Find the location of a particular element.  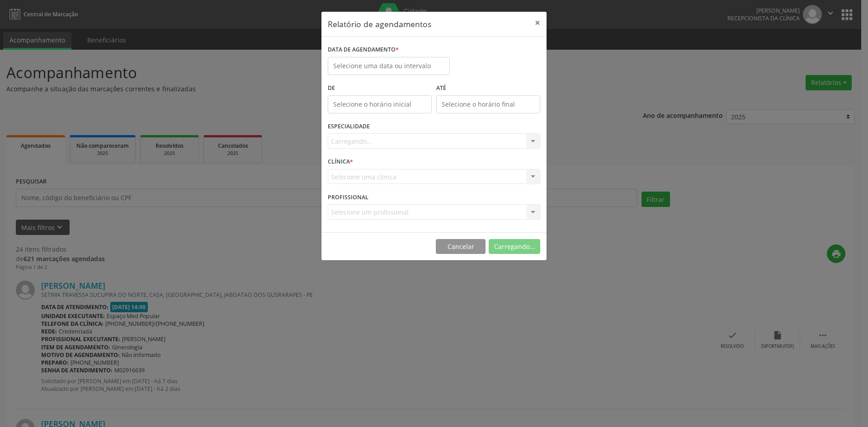

input: Selecione o horário inicial is located at coordinates (380, 105).